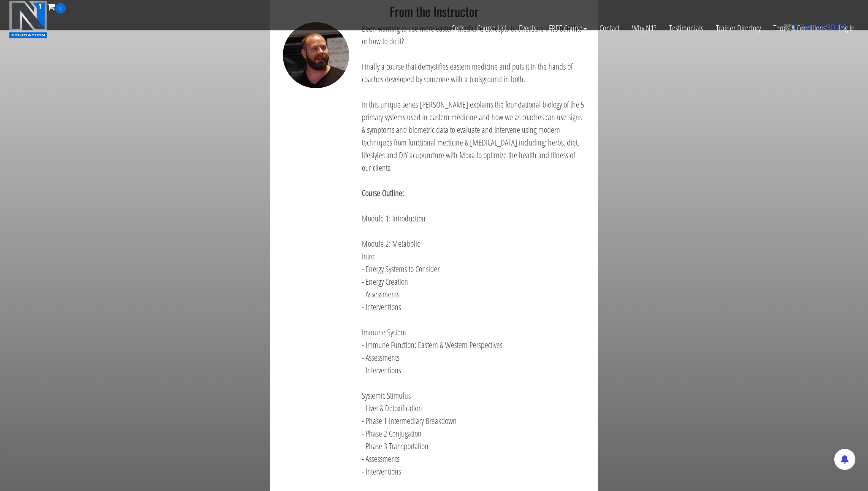 This screenshot has height=491, width=868. What do you see at coordinates (686, 28) in the screenshot?
I see `a: Testimonials` at bounding box center [686, 28].